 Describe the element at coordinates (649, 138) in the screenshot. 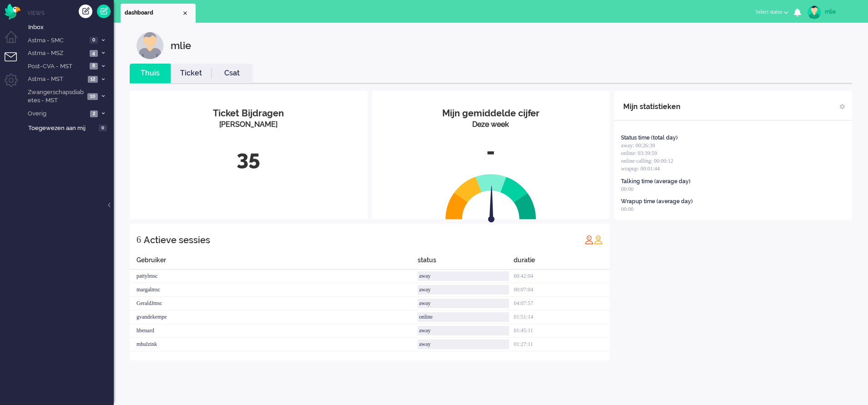

I see `div: Status time (total day)` at that location.